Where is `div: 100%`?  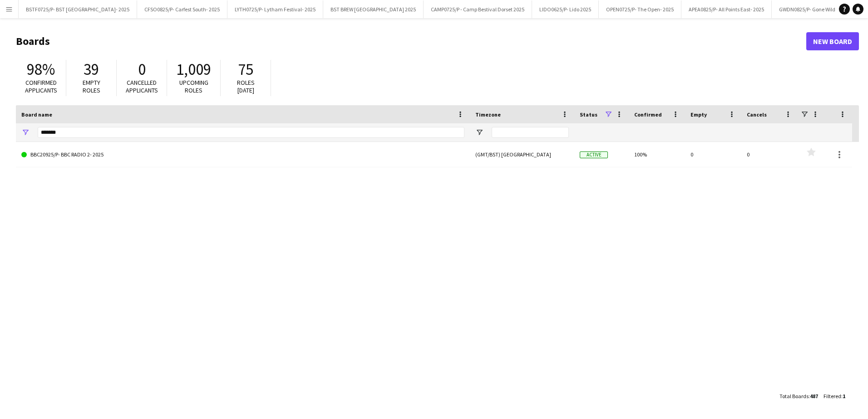
div: 100% is located at coordinates (657, 154).